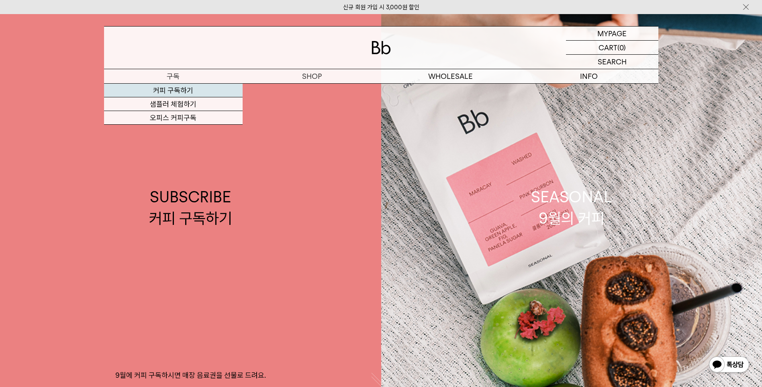 This screenshot has height=387, width=762. What do you see at coordinates (312, 76) in the screenshot?
I see `p: SHOP` at bounding box center [312, 76].